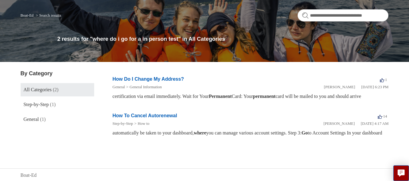  What do you see at coordinates (55, 90) in the screenshot?
I see `span: (2)` at bounding box center [55, 90].